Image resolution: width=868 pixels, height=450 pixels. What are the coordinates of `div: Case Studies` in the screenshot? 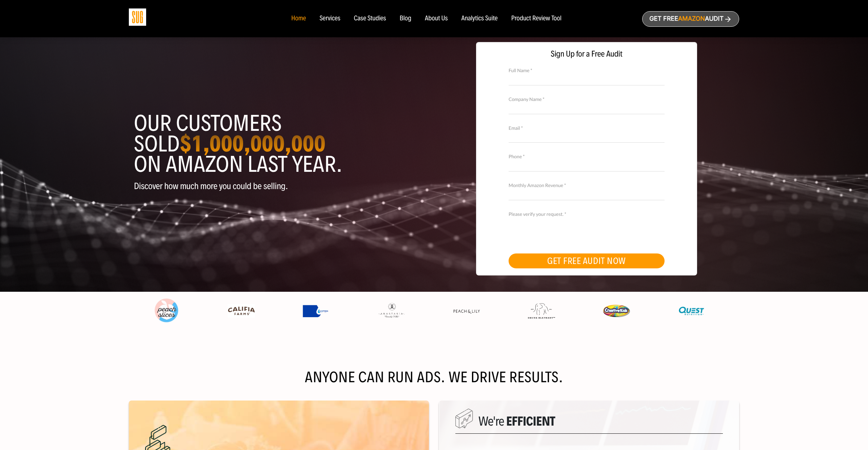 It's located at (370, 19).